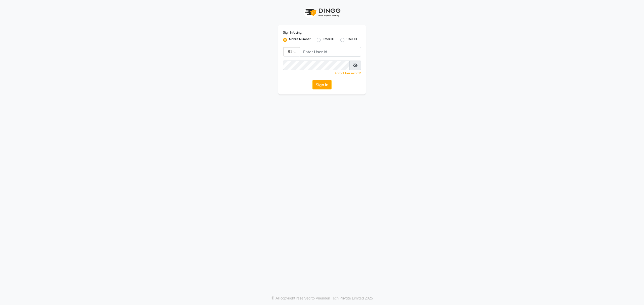  Describe the element at coordinates (352, 40) in the screenshot. I see `label: User ID` at that location.